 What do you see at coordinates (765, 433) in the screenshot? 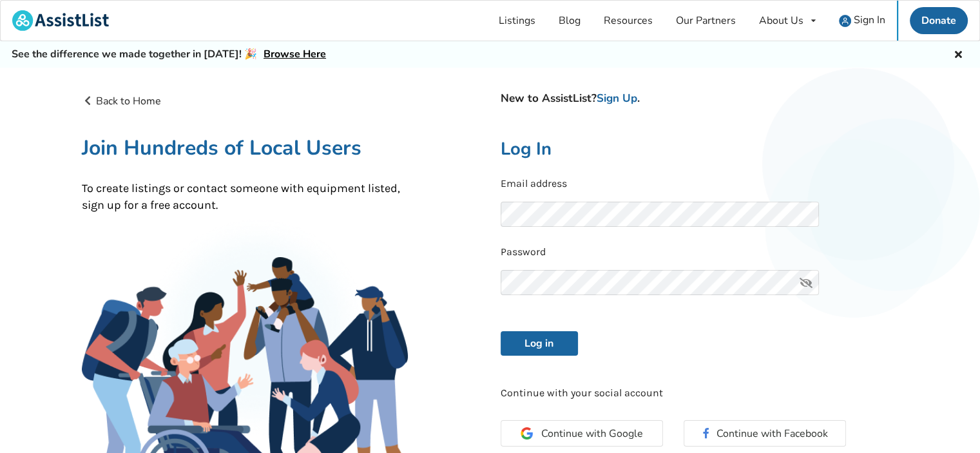
I see `button: Continue with Facebook` at bounding box center [765, 433].